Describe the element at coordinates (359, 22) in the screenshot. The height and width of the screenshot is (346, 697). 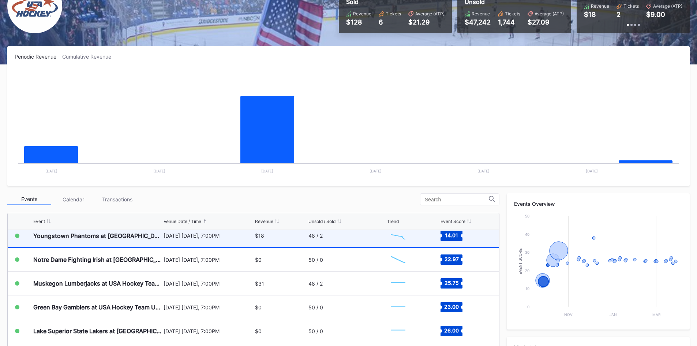
I see `div: $128` at that location.